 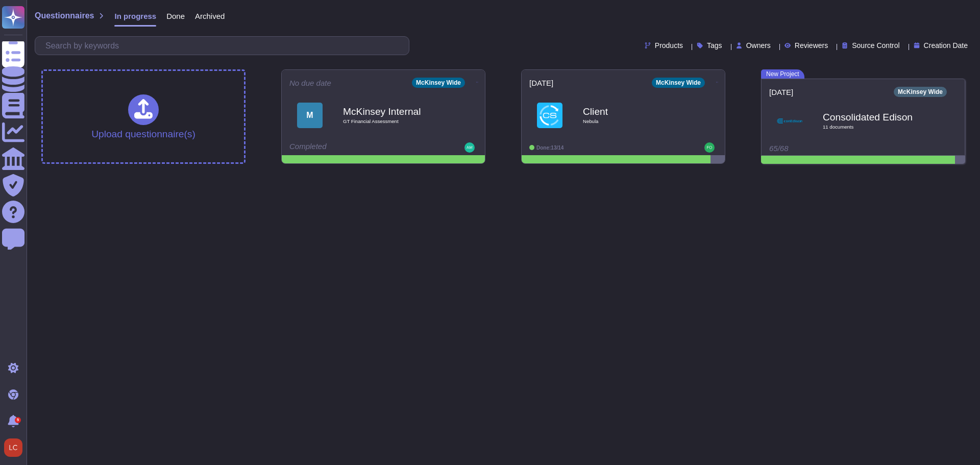 What do you see at coordinates (945, 45) in the screenshot?
I see `span: Creation Date` at bounding box center [945, 45].